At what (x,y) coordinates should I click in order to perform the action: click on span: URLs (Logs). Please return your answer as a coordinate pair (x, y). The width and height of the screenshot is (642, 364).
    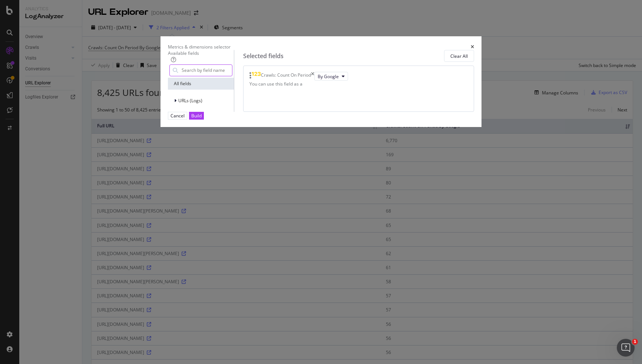
    Looking at the image, I should click on (190, 100).